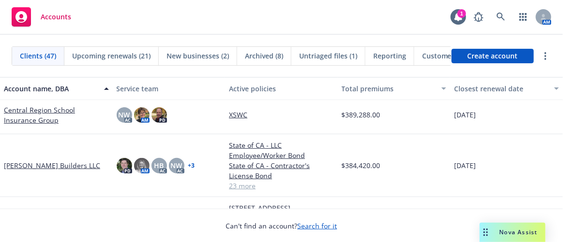 Image resolution: width=563 pixels, height=242 pixels. I want to click on span: Accounts, so click(56, 17).